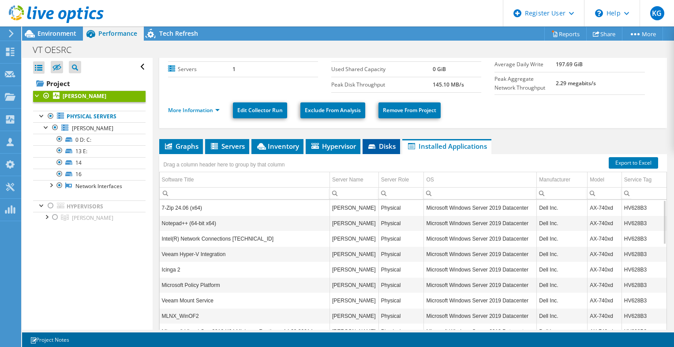 The width and height of the screenshot is (674, 347). Describe the element at coordinates (277, 146) in the screenshot. I see `span: Inventory` at that location.